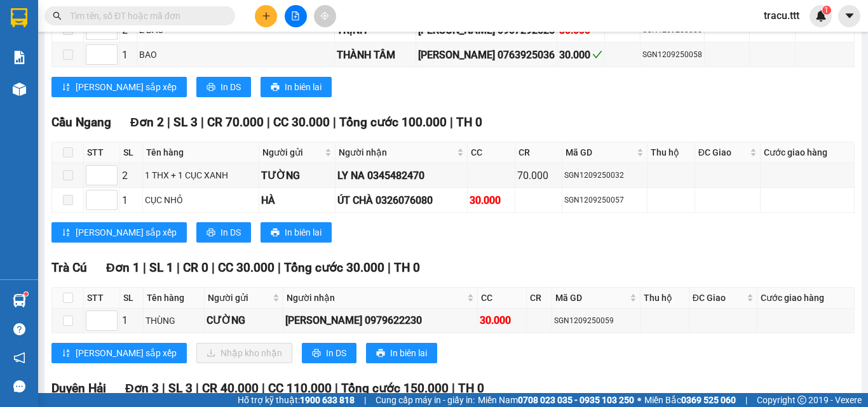 The width and height of the screenshot is (868, 407). What do you see at coordinates (19, 57) in the screenshot?
I see `img: solution-icon` at bounding box center [19, 57].